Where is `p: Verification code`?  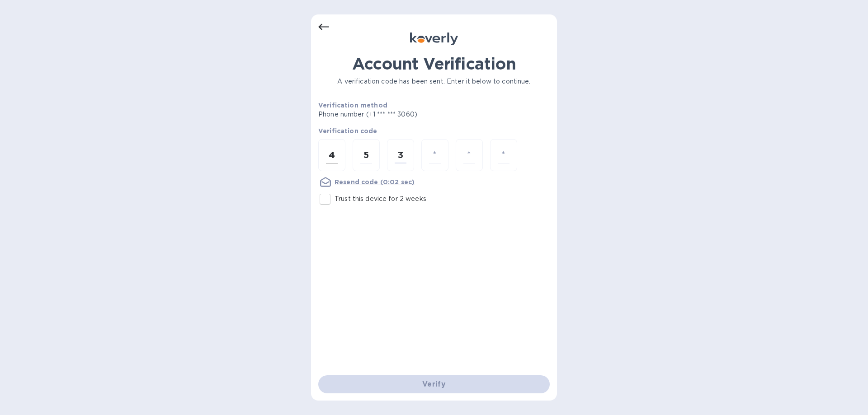
p: Verification code is located at coordinates (434, 131).